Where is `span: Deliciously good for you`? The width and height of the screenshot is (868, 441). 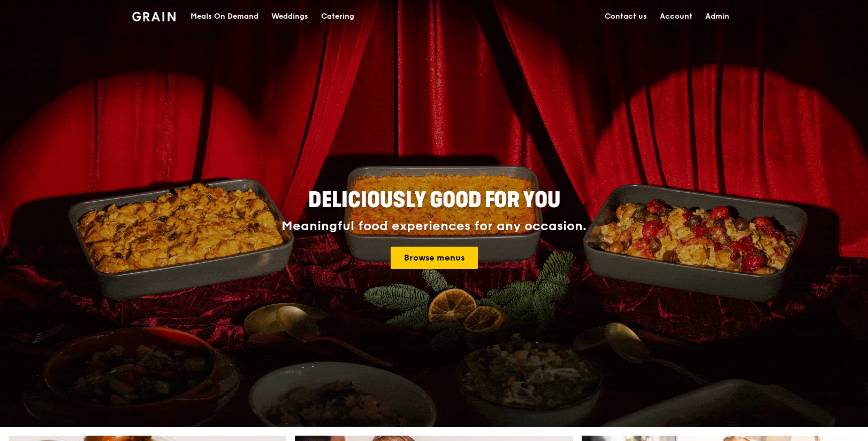
span: Deliciously good for you is located at coordinates (434, 200).